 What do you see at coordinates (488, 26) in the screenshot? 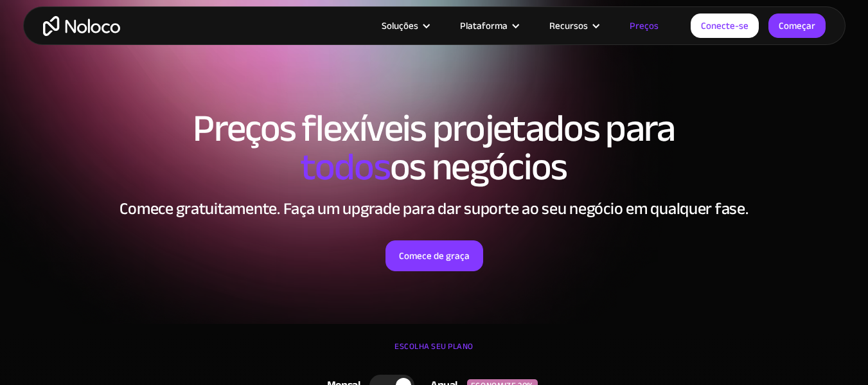
I see `div: Plataforma` at bounding box center [488, 26].